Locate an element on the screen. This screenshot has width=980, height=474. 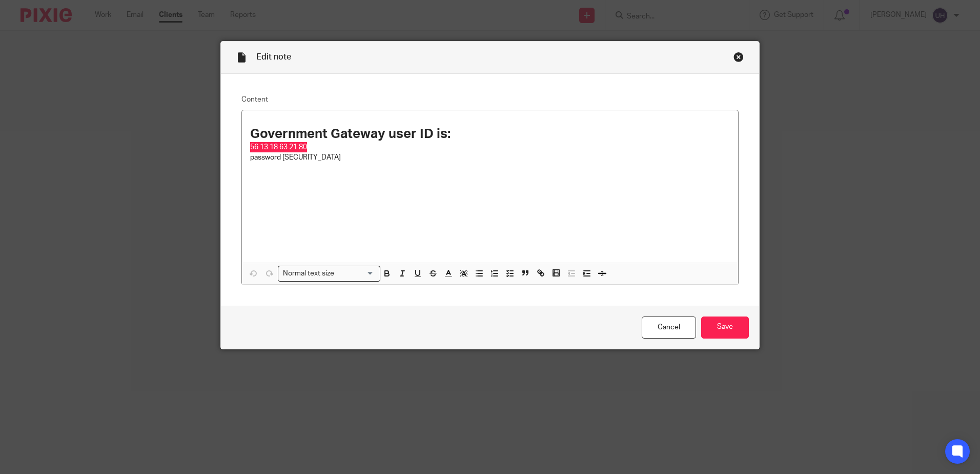
input: Save is located at coordinates (725, 327).